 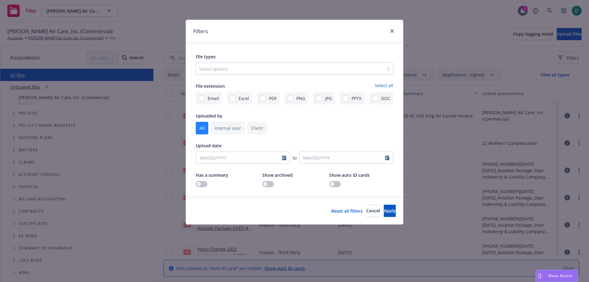 What do you see at coordinates (347, 211) in the screenshot?
I see `a: Reset all filters` at bounding box center [347, 211].